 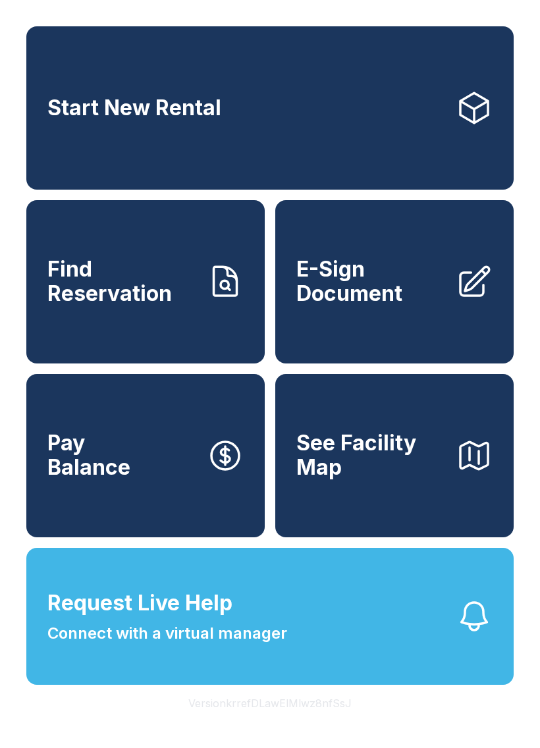 I want to click on span: Find Reservation, so click(x=122, y=281).